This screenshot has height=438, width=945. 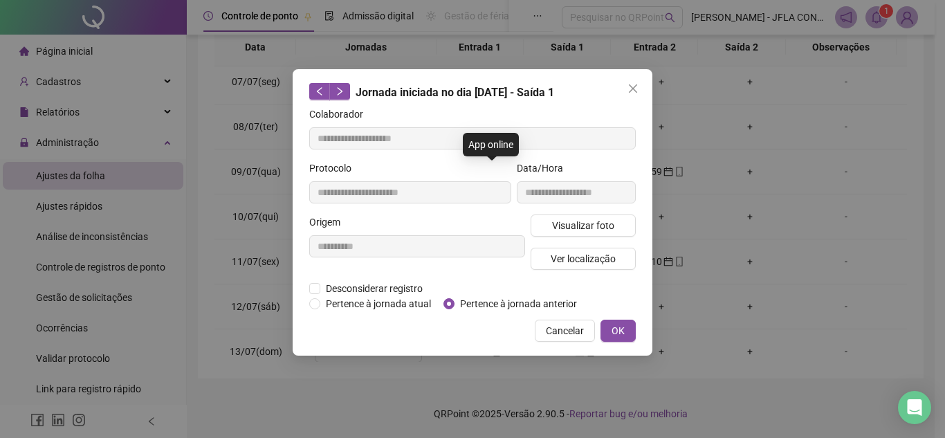 I want to click on label: Colaborador, so click(x=340, y=114).